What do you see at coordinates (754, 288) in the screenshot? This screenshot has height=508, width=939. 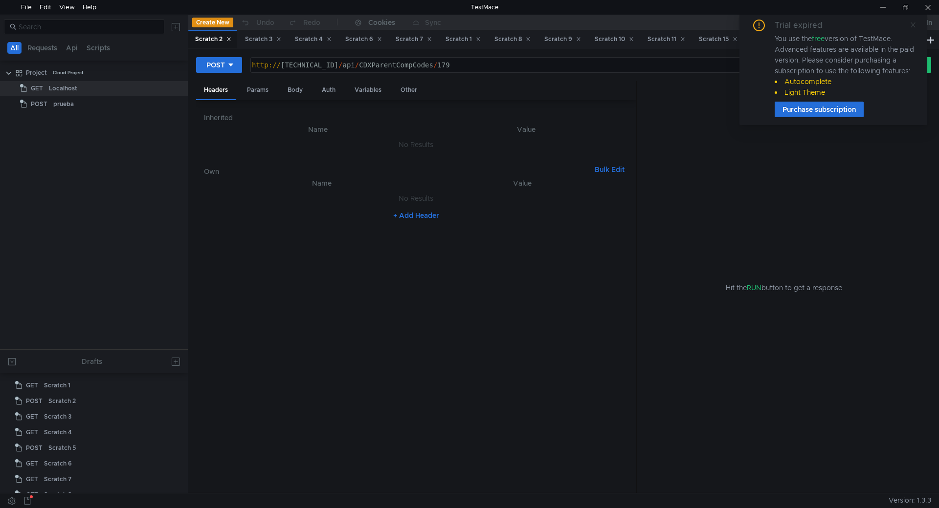 I see `span: RUN` at bounding box center [754, 288].